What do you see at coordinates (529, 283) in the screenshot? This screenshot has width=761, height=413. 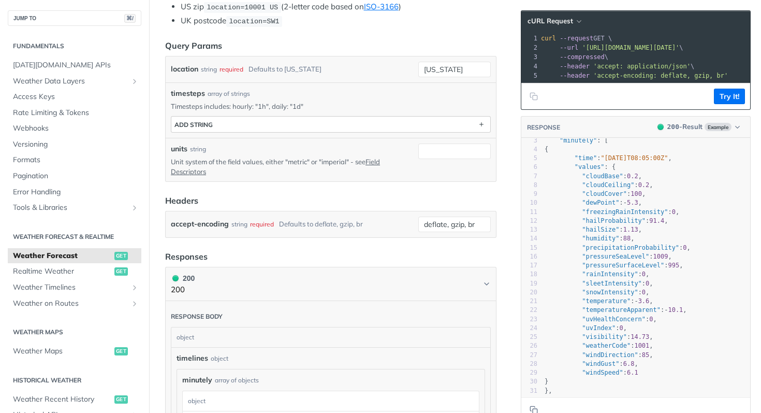 I see `div: 19` at bounding box center [529, 283].